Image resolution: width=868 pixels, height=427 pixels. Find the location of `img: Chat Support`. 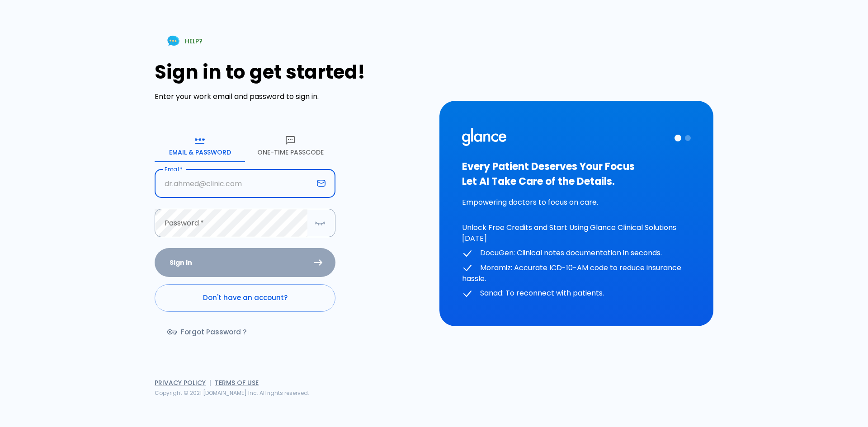

img: Chat Support is located at coordinates (173, 41).